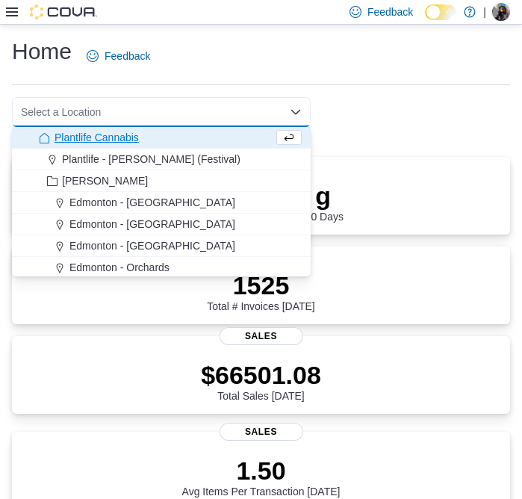  I want to click on p: 1.50, so click(261, 470).